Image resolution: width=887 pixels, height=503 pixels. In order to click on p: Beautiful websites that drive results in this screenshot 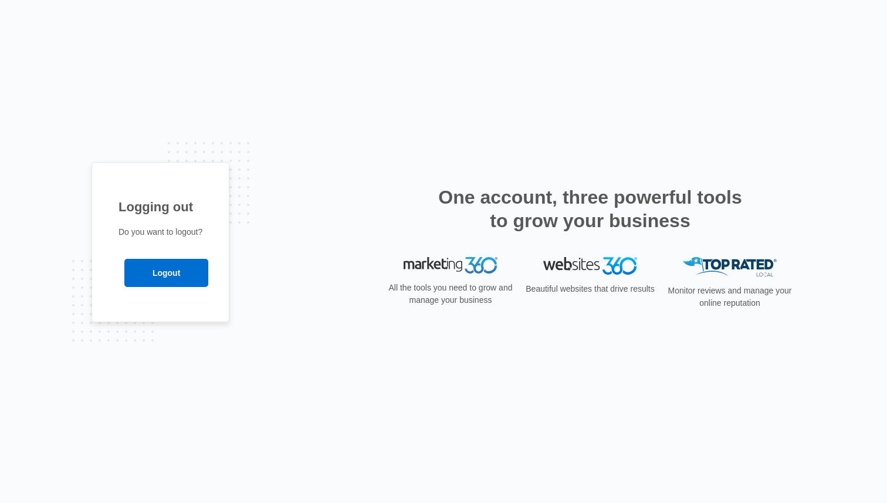, I will do `click(590, 289)`.